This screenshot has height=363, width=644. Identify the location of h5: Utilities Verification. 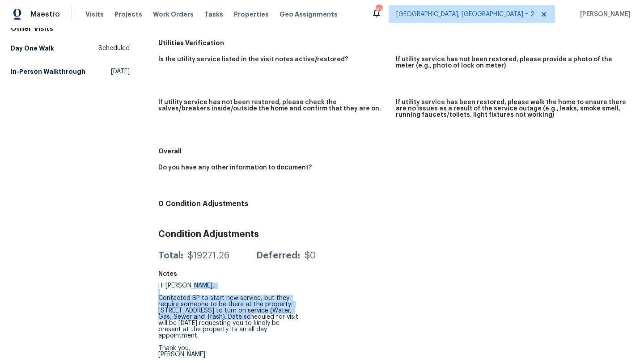
(395, 43).